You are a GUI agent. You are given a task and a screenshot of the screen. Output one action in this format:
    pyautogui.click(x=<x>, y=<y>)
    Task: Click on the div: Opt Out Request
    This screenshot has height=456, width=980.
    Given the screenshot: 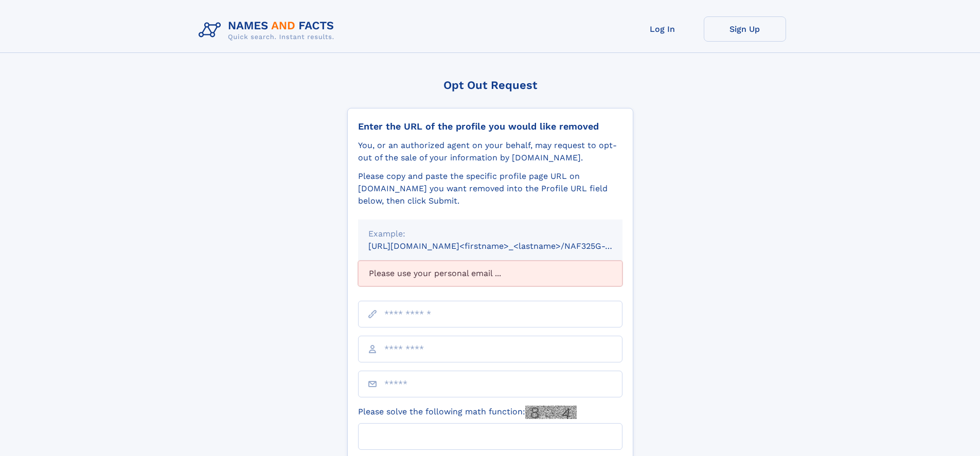 What is the action you would take?
    pyautogui.click(x=490, y=84)
    